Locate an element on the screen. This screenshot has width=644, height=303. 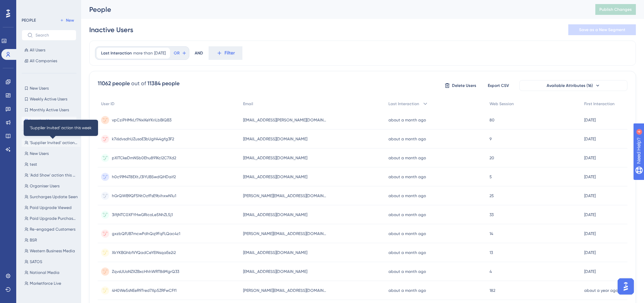
span: Save as a New Segment is located at coordinates (602, 30).